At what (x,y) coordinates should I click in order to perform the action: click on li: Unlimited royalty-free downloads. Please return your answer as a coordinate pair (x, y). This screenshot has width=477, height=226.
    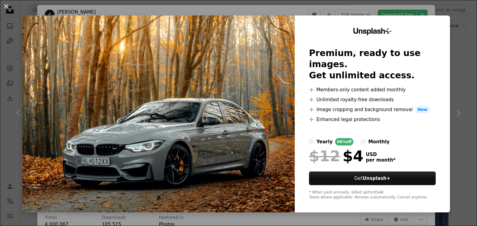
    Looking at the image, I should click on (372, 100).